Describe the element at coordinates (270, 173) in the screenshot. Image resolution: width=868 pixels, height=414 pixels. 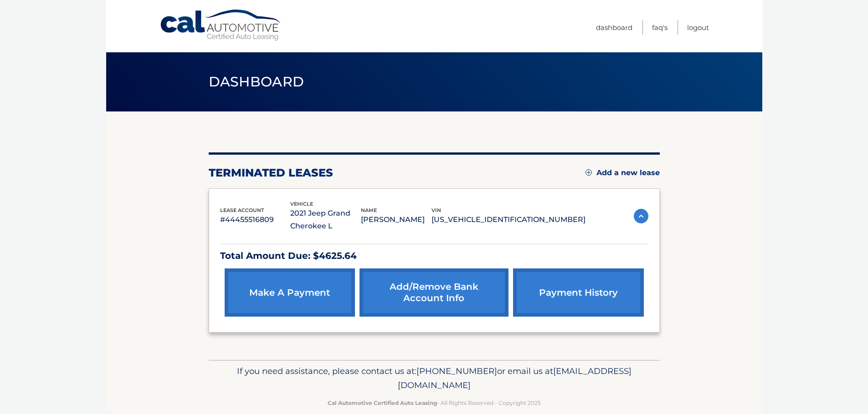
I see `h2: terminated leases` at that location.